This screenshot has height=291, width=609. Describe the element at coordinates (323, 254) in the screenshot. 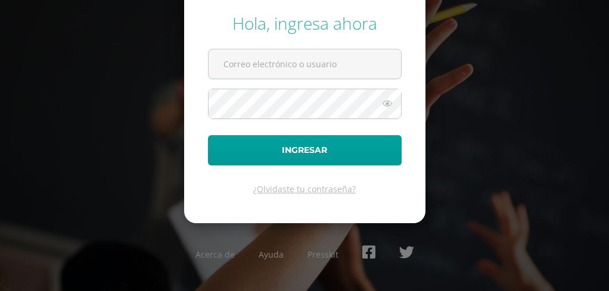

I see `a: Presskit` at that location.